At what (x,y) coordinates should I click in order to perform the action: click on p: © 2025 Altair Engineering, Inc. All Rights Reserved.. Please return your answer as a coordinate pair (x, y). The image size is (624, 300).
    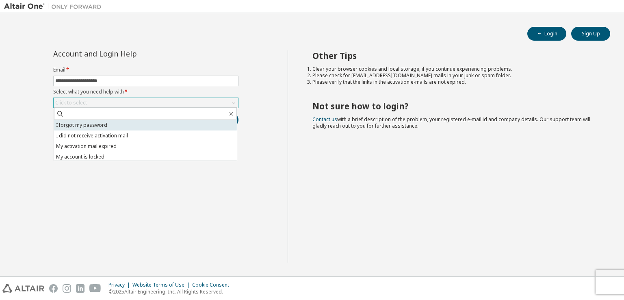
    Looking at the image, I should click on (171, 291).